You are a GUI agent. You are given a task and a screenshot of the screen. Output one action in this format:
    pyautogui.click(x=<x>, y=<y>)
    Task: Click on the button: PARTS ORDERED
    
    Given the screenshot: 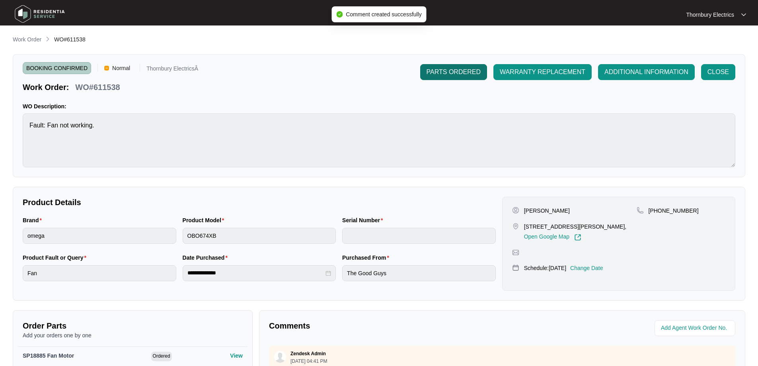 What is the action you would take?
    pyautogui.click(x=454, y=72)
    